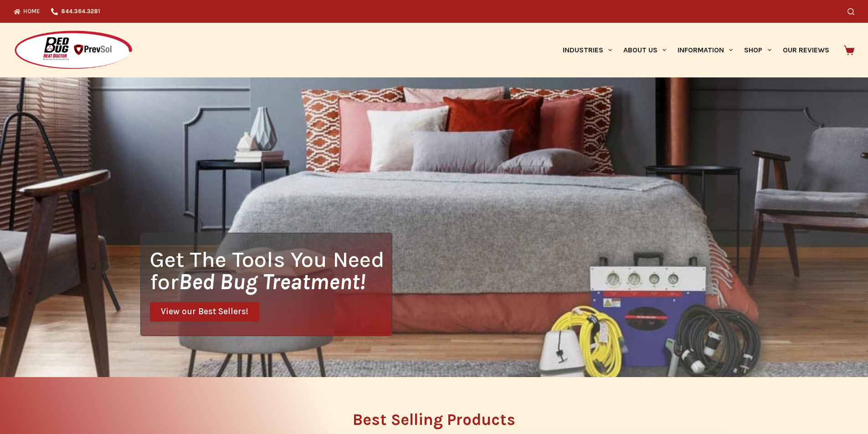  I want to click on h2: Best Selling Products, so click(434, 419).